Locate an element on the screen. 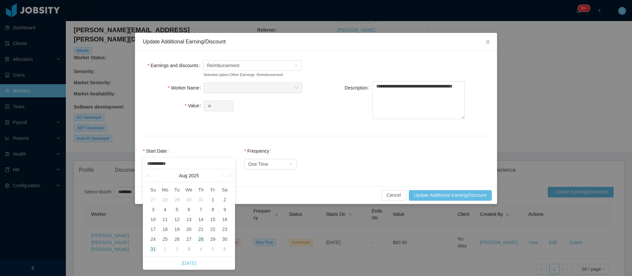 The height and width of the screenshot is (276, 632). div: 8 is located at coordinates (213, 210).